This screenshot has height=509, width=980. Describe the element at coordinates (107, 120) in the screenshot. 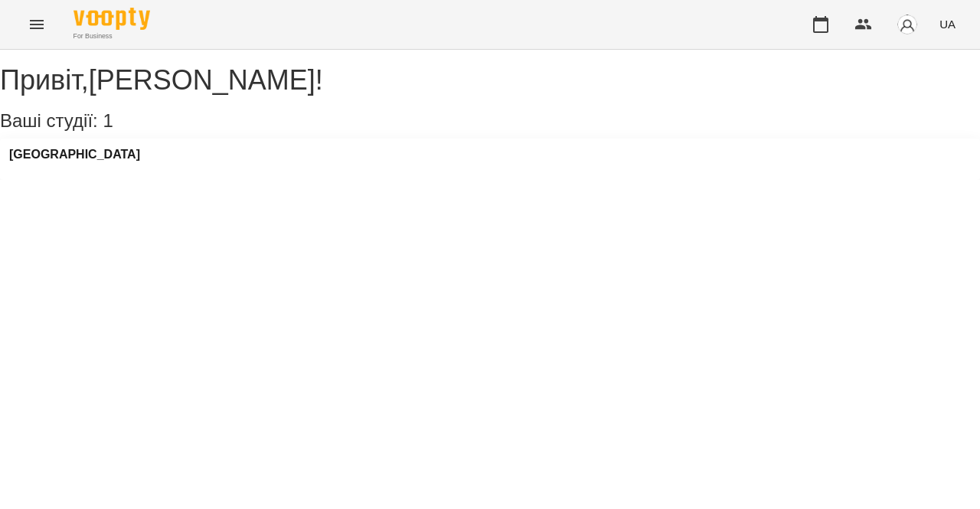

I see `span: 1` at that location.